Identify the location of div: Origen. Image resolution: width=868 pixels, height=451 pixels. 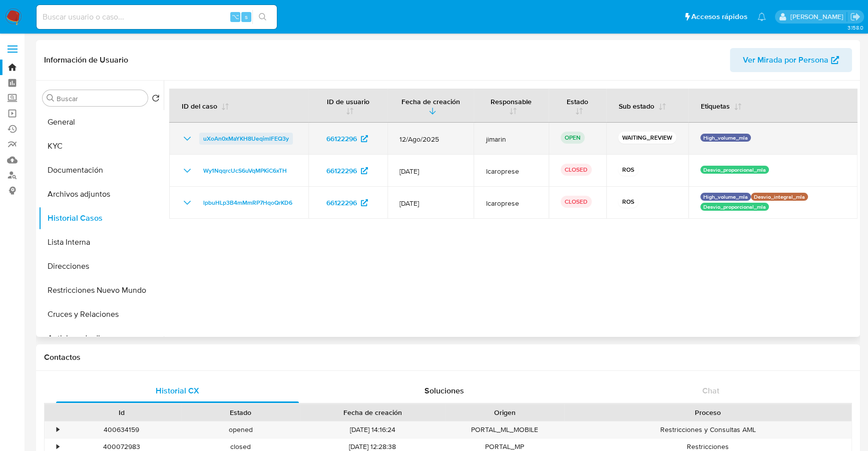
(505, 412).